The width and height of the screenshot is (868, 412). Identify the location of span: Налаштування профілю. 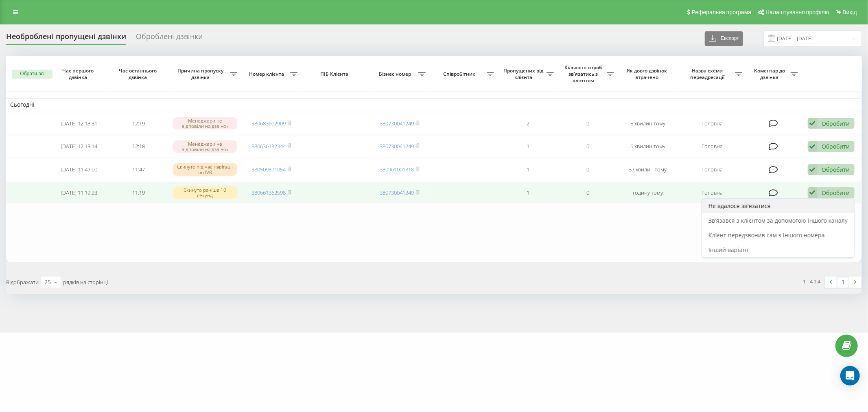
(797, 12).